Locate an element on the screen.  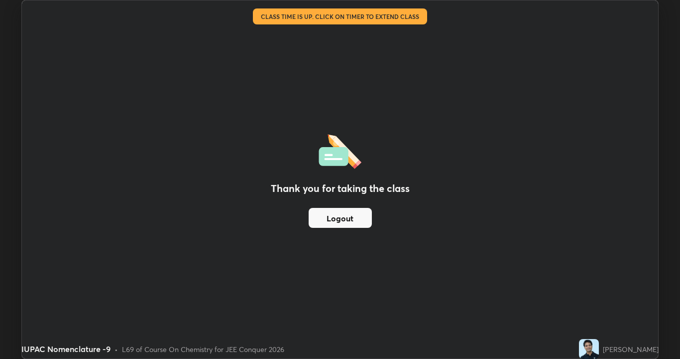
img: offlineFeedback.1438e8b3.svg is located at coordinates (340, 150).